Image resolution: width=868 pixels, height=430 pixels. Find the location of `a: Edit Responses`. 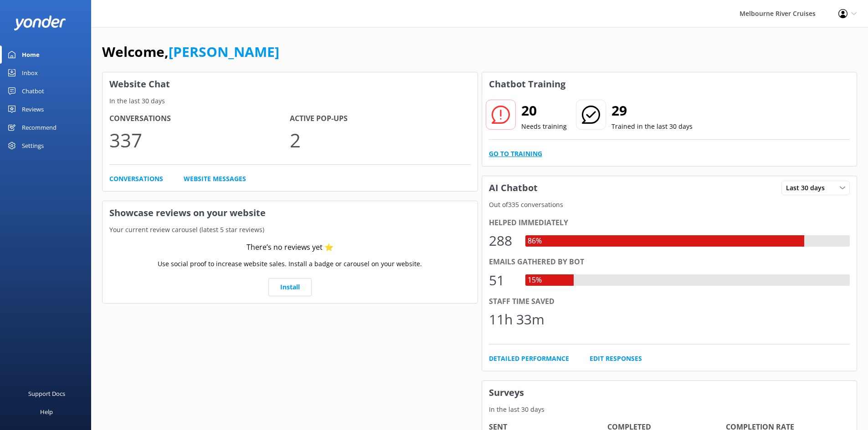

a: Edit Responses is located at coordinates (615, 359).